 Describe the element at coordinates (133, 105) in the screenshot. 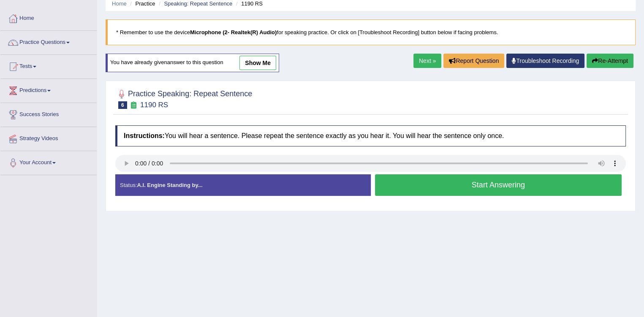

I see `small: Exam occurring question` at that location.